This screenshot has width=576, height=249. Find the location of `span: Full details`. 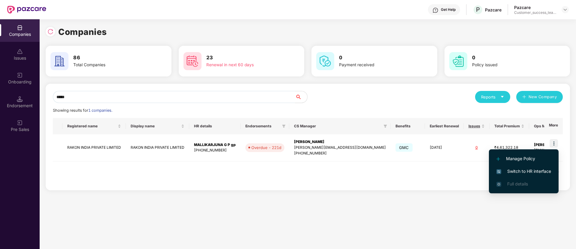

span: Full details is located at coordinates (518, 183).